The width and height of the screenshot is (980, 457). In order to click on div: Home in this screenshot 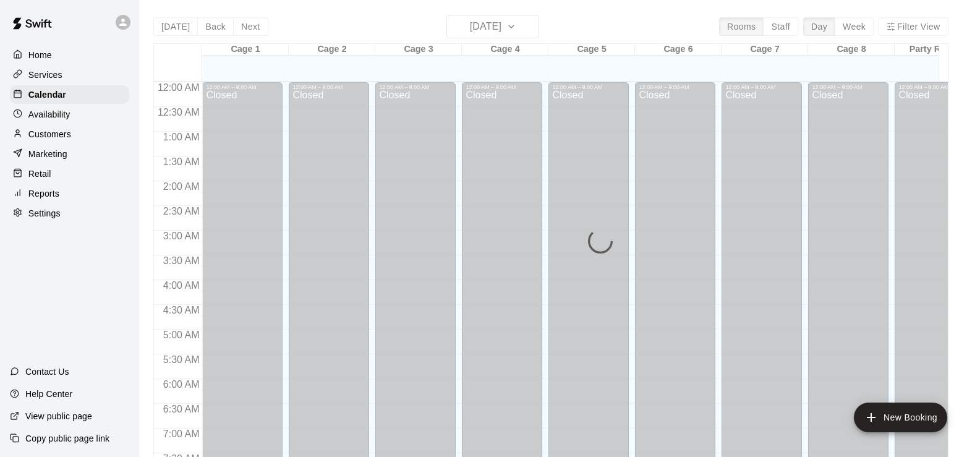, I will do `click(69, 55)`.